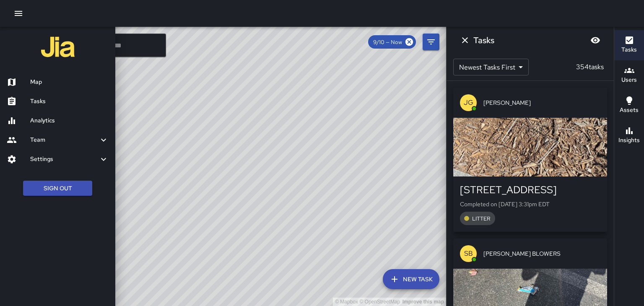 Image resolution: width=644 pixels, height=306 pixels. Describe the element at coordinates (590, 67) in the screenshot. I see `p: 354 tasks` at that location.